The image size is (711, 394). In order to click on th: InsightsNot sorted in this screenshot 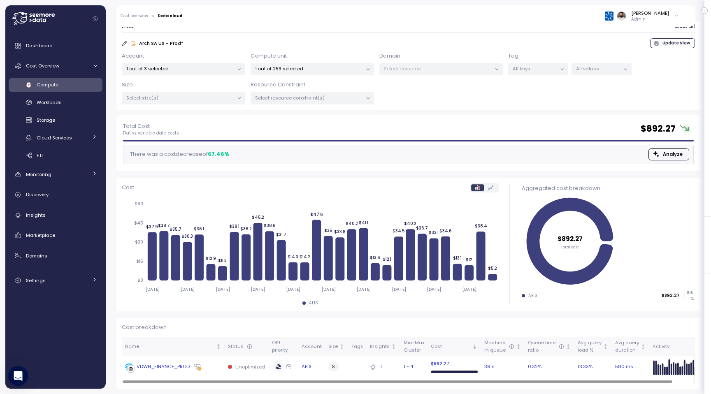, I will do `click(383, 347)`.